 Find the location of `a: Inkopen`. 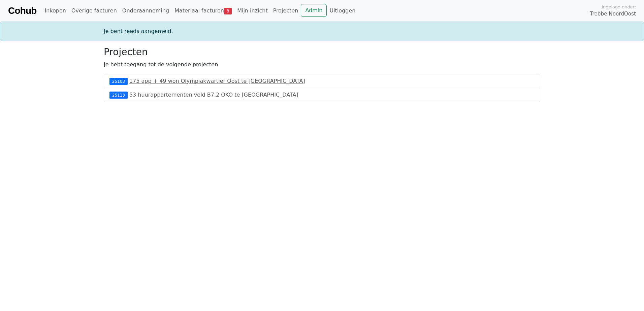

a: Inkopen is located at coordinates (55, 11).